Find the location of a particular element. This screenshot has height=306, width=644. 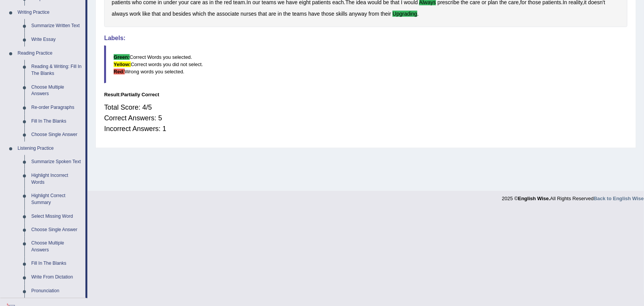

b: anyway is located at coordinates (358, 14).